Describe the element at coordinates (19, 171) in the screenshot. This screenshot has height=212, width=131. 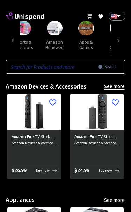
I see `span: $ 26.99` at that location.